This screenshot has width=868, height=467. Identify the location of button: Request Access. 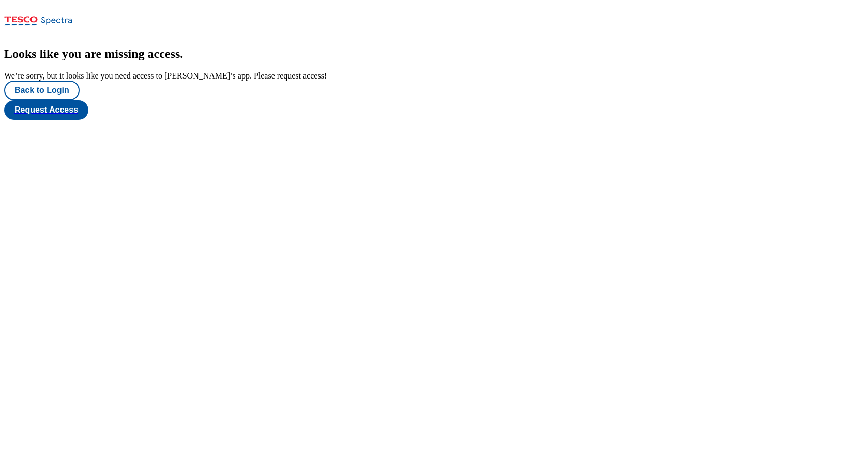
(46, 110).